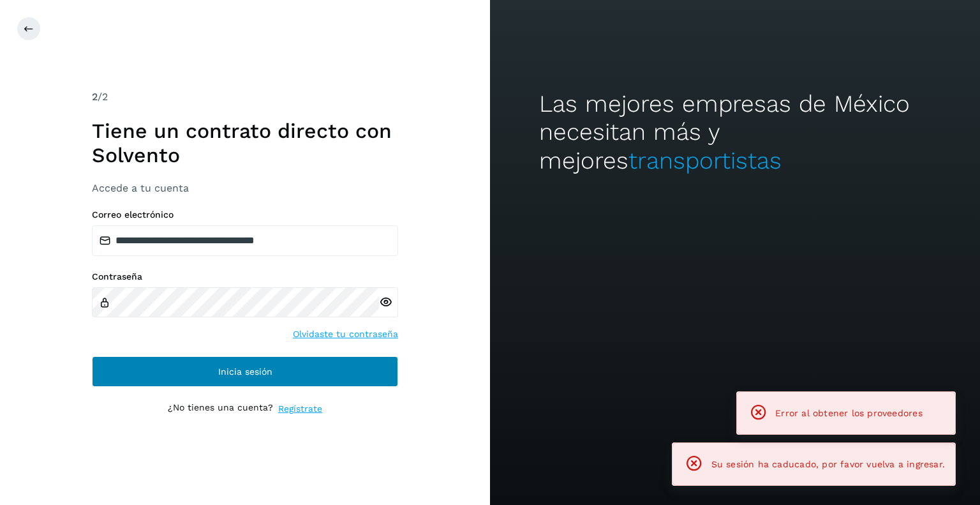  What do you see at coordinates (245, 214) in the screenshot?
I see `label: Correo electrónico` at bounding box center [245, 214].